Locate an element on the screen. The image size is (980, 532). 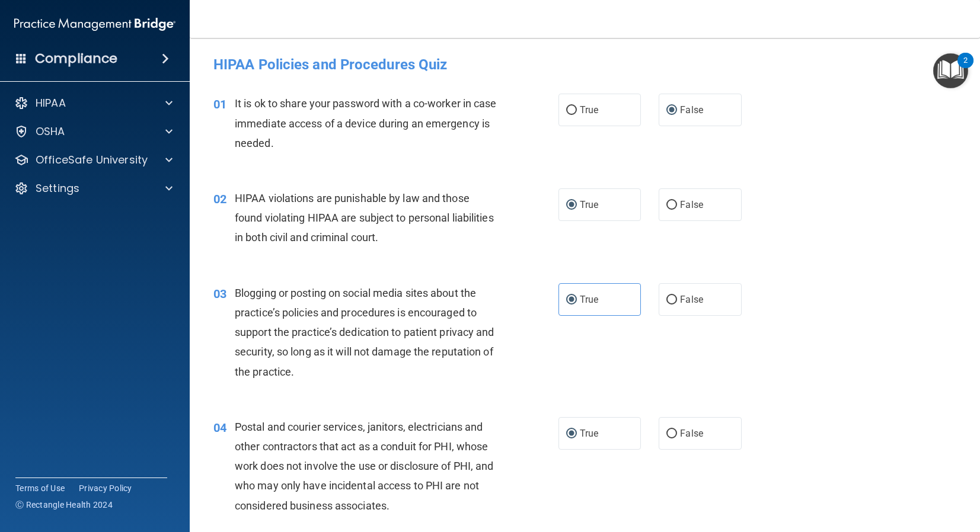
img: PMB logo is located at coordinates (95, 25).